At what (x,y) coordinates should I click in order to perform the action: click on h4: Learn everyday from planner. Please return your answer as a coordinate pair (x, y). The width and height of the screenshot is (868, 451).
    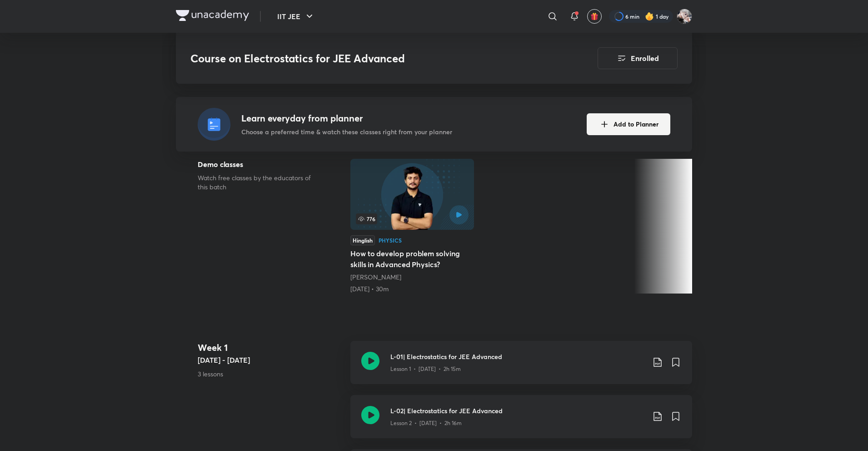
    Looking at the image, I should click on (346, 118).